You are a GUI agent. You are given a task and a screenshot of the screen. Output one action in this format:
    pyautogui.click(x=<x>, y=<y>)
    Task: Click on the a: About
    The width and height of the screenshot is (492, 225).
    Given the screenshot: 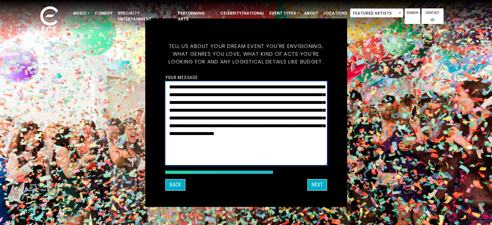 What is the action you would take?
    pyautogui.click(x=311, y=13)
    